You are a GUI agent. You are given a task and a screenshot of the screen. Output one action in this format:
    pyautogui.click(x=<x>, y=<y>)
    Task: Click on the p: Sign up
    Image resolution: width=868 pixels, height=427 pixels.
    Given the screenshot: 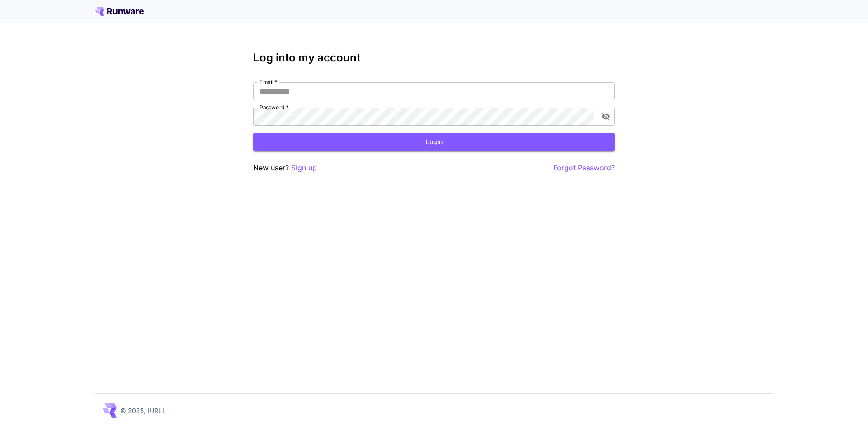 What is the action you would take?
    pyautogui.click(x=304, y=168)
    